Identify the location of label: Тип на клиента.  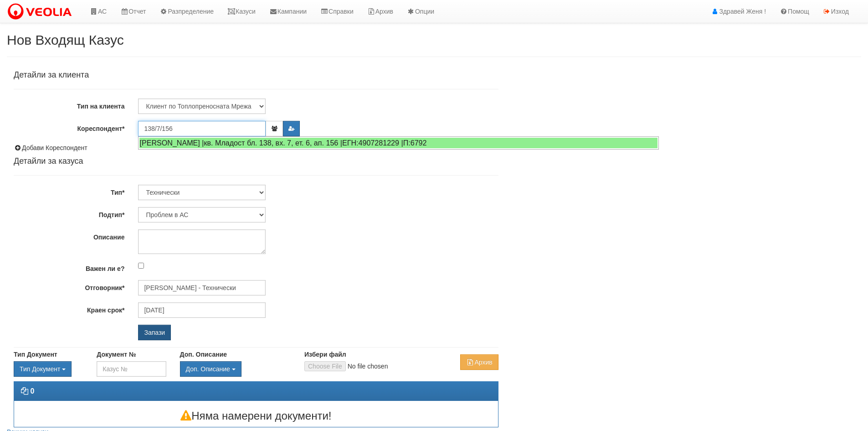
(68, 105).